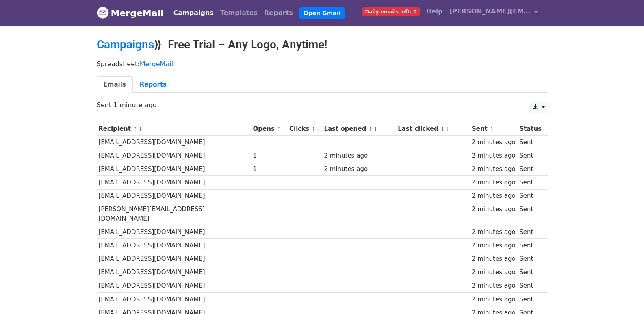 This screenshot has height=314, width=644. What do you see at coordinates (624, 294) in the screenshot?
I see `div: Chat Widget` at bounding box center [624, 294].